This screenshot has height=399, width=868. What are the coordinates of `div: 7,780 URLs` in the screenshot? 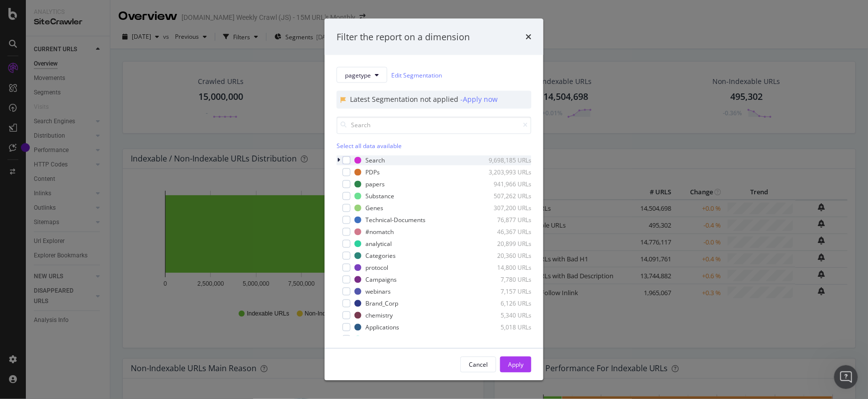 It's located at (507, 279).